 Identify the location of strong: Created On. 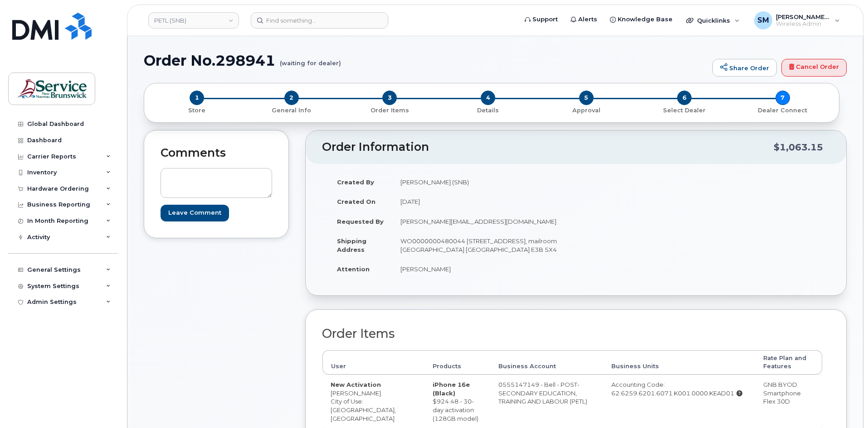
(356, 202).